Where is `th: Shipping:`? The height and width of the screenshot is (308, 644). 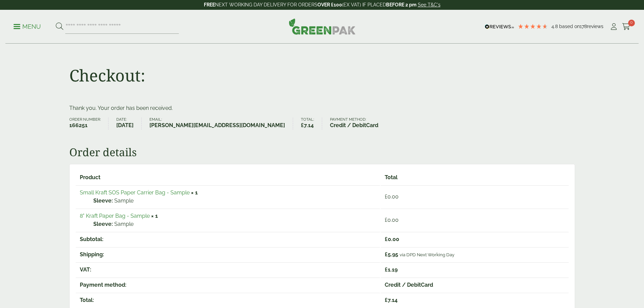 th: Shipping: is located at coordinates (228, 254).